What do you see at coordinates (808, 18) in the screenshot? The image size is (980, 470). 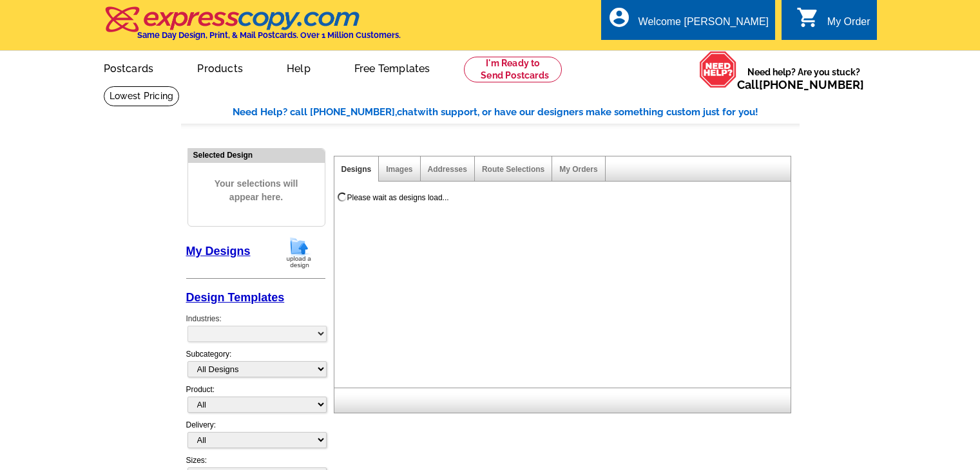 I see `i: shopping_cart` at bounding box center [808, 18].